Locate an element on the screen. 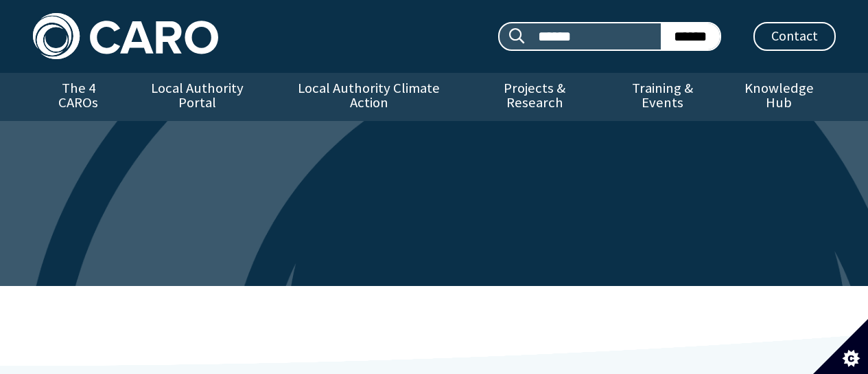  a: Projects & Research is located at coordinates (534, 97).